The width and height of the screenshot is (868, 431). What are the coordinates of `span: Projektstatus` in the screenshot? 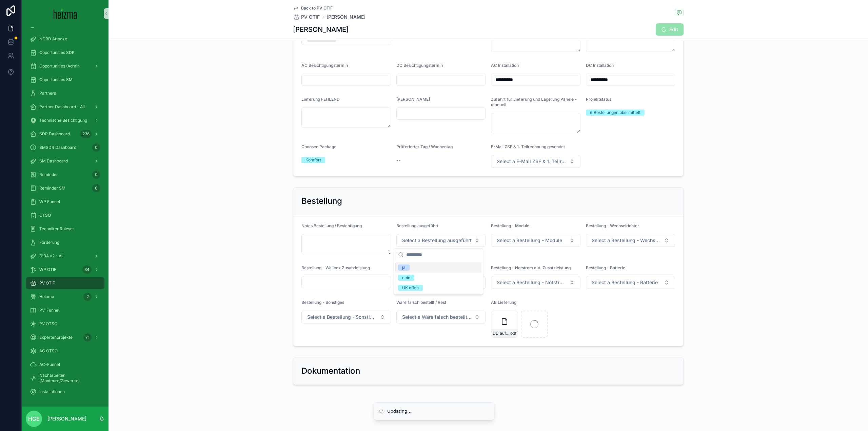 It's located at (599, 99).